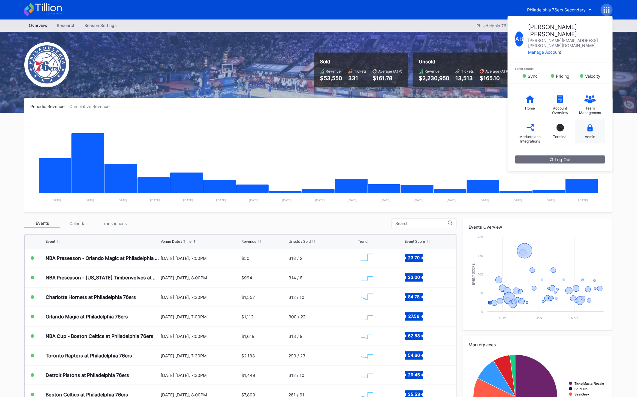  I want to click on text: 0, so click(482, 312).